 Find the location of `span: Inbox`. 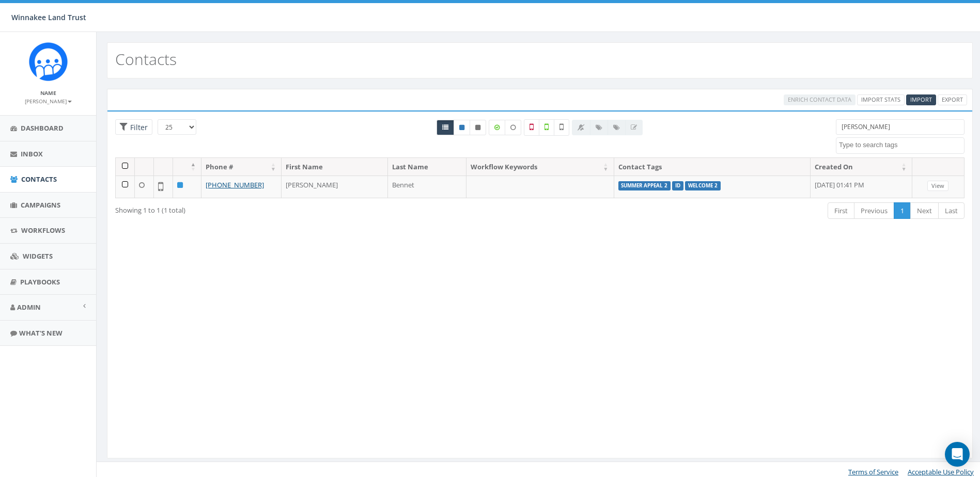

span: Inbox is located at coordinates (31, 154).